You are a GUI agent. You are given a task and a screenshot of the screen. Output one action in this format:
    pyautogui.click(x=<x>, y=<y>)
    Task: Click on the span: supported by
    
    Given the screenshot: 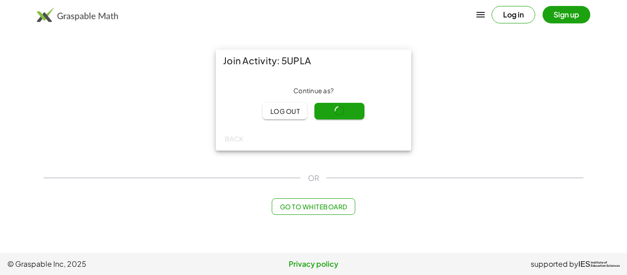 What is the action you would take?
    pyautogui.click(x=554, y=264)
    